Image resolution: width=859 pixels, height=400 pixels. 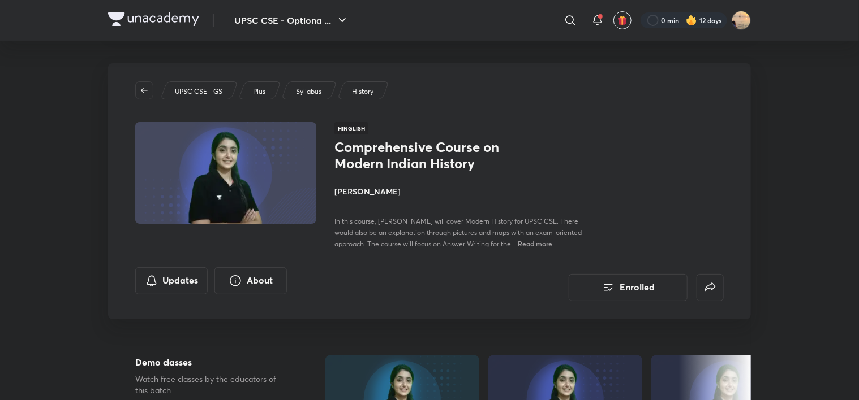 I want to click on button: Enrolled, so click(x=628, y=288).